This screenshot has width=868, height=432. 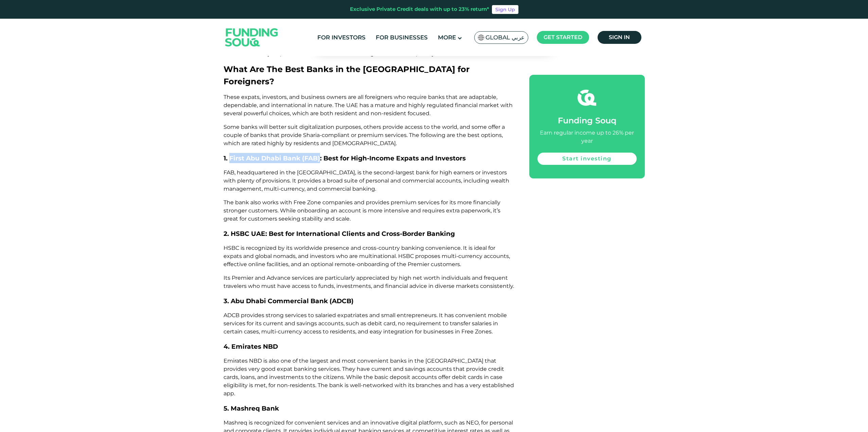 I want to click on span: Get started, so click(x=563, y=37).